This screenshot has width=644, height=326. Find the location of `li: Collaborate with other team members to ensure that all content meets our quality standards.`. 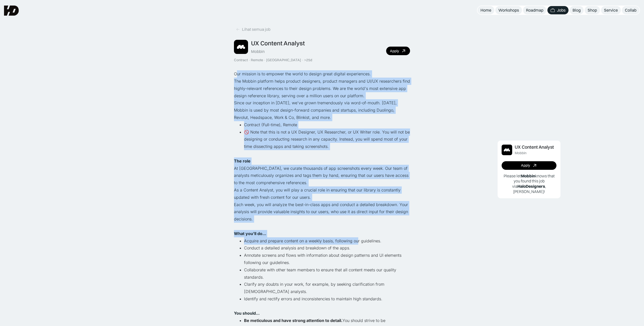

li: Collaborate with other team members to ensure that all content meets our quality standards. is located at coordinates (327, 273).